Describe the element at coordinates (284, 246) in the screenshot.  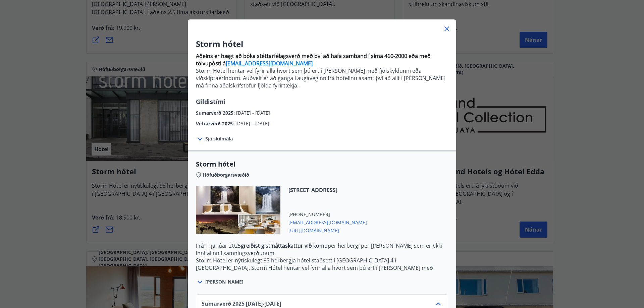
I see `strong: greiðist gistináttaskattur við komu` at that location.